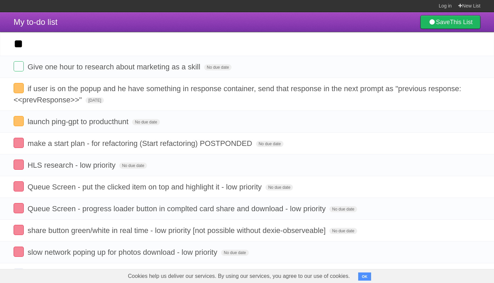  I want to click on b: This List, so click(461, 22).